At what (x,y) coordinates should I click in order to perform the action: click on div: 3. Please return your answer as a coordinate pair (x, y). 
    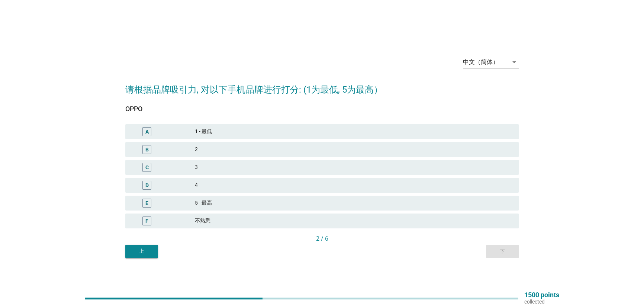
    Looking at the image, I should click on (354, 167).